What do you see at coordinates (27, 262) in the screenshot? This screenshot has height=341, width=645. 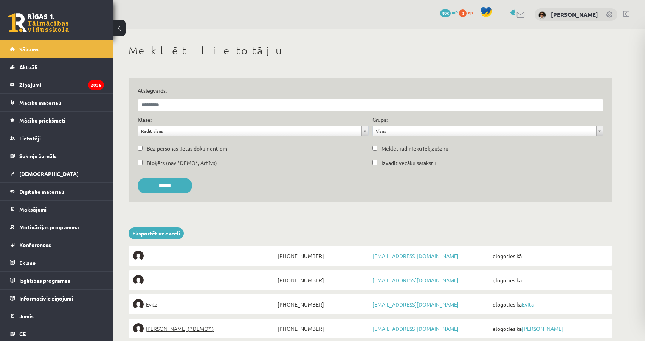 I see `span: Eklase` at bounding box center [27, 262].